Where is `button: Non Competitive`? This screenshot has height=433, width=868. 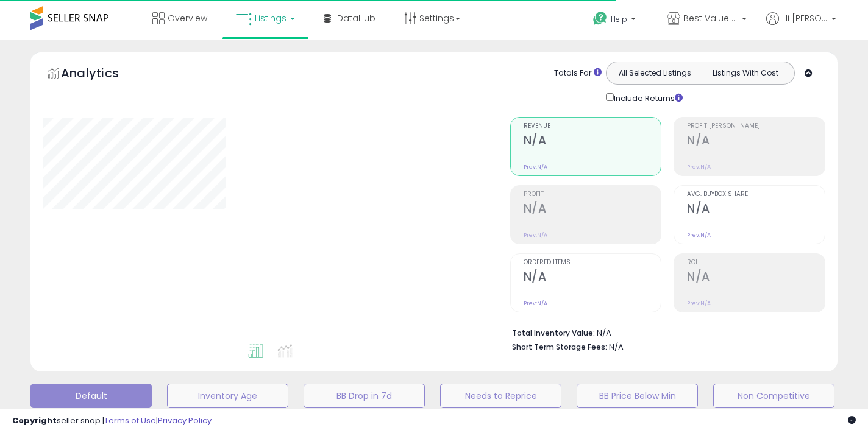
button: Non Competitive is located at coordinates (774, 396).